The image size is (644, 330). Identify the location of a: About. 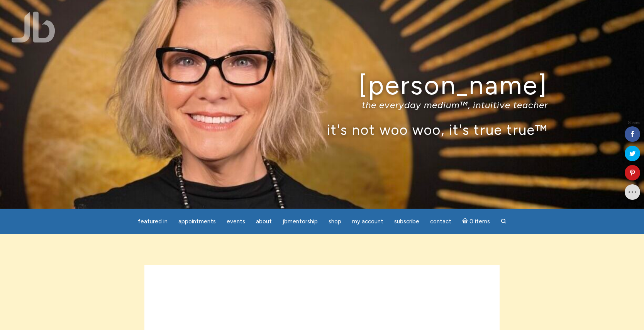
(263, 221).